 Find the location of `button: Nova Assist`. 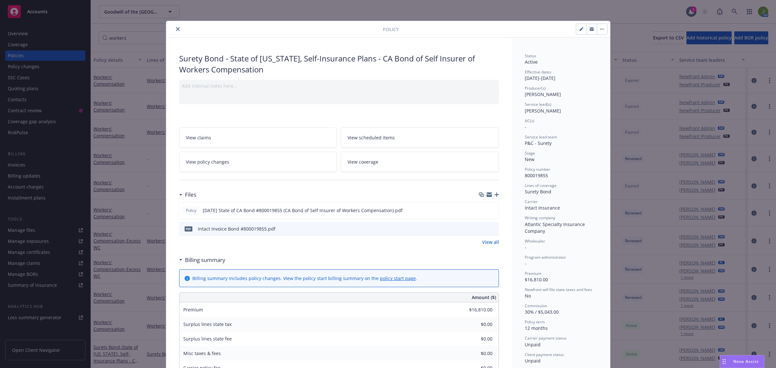

button: Nova Assist is located at coordinates (742, 361).